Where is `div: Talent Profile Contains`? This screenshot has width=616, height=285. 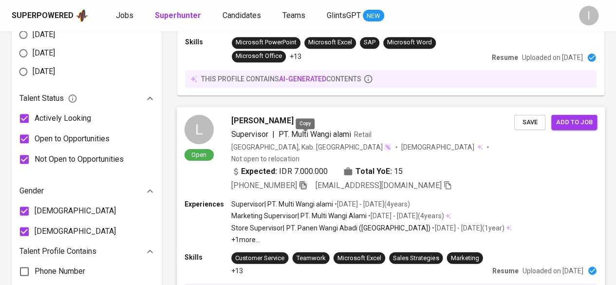 div: Talent Profile Contains is located at coordinates (87, 251).